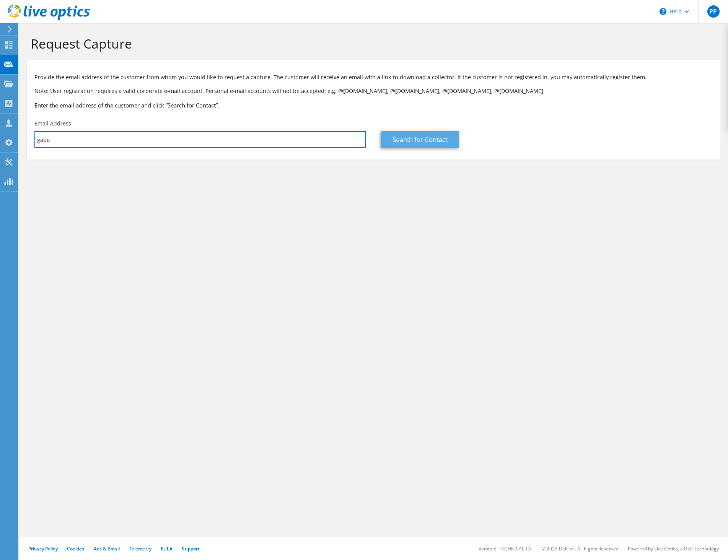 The height and width of the screenshot is (560, 728). I want to click on a: Telemetry, so click(140, 548).